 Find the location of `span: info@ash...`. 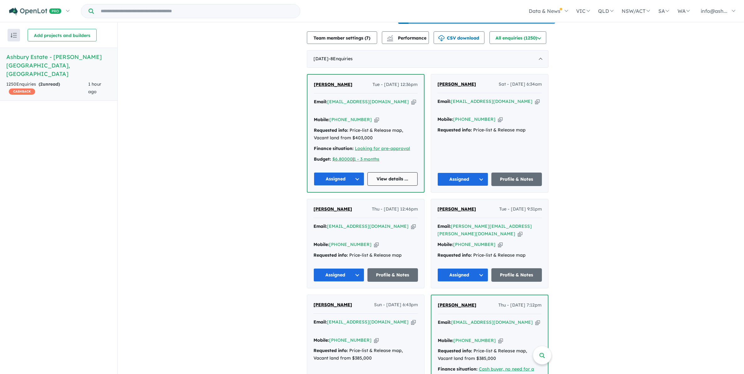

span: info@ash... is located at coordinates (714, 11).